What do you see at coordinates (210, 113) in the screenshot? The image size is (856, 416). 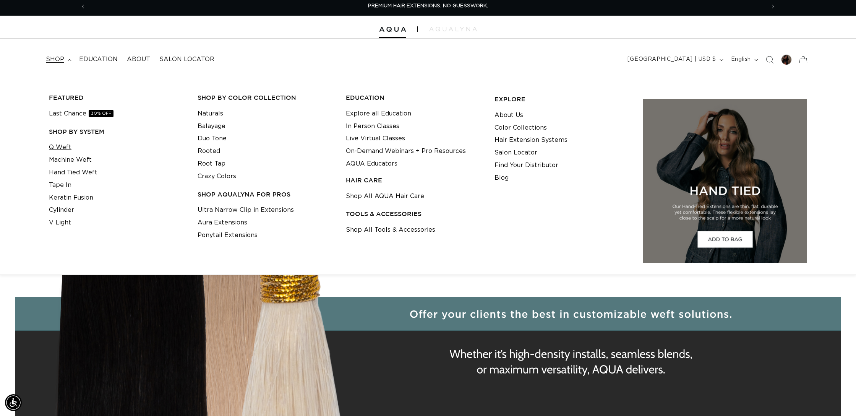 I see `a: Naturals` at bounding box center [210, 113].